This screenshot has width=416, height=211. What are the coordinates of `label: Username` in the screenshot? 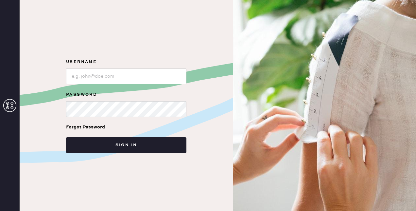 It's located at (126, 62).